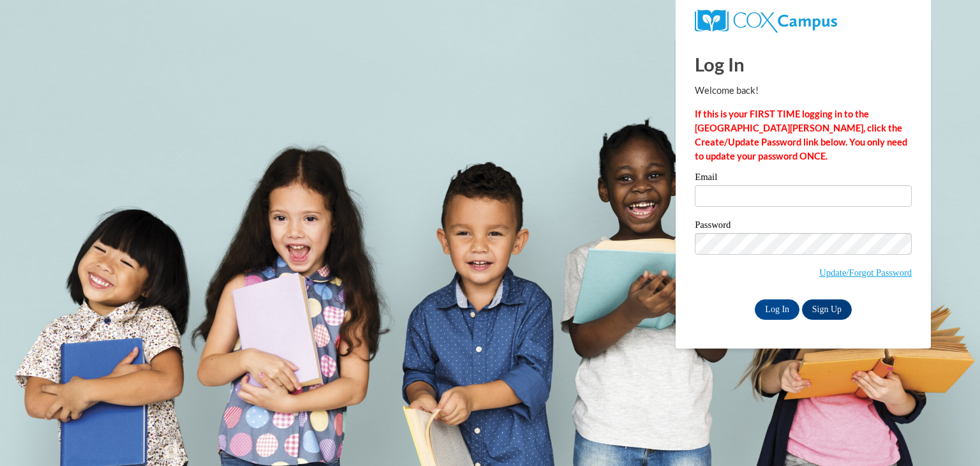 Image resolution: width=980 pixels, height=466 pixels. I want to click on label: Email, so click(803, 179).